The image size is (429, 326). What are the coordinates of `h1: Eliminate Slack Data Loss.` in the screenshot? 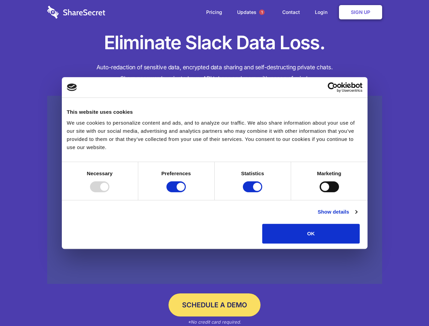 It's located at (214, 43).